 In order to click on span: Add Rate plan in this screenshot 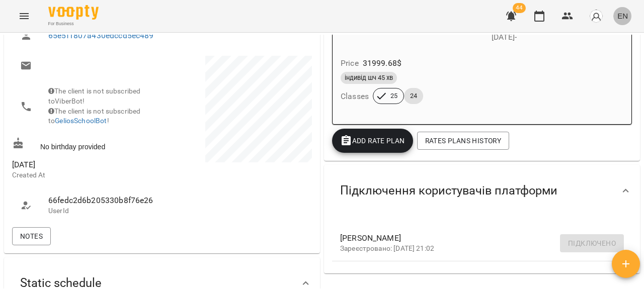, I will do `click(372, 141)`.